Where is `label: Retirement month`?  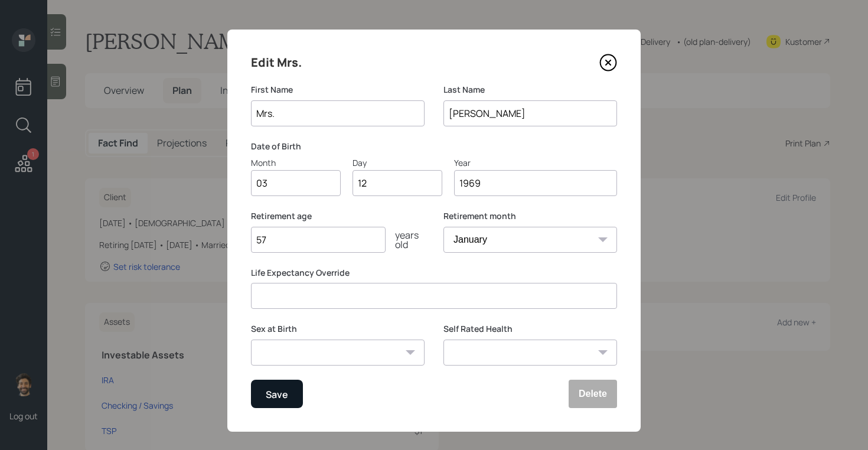
label: Retirement month is located at coordinates (530, 216).